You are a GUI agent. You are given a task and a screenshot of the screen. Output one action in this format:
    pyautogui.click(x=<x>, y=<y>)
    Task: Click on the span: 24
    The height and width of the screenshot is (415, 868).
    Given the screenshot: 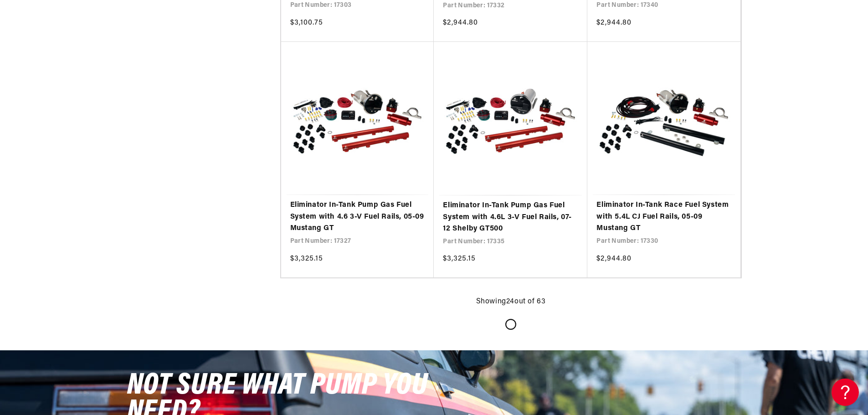 What is the action you would take?
    pyautogui.click(x=510, y=301)
    